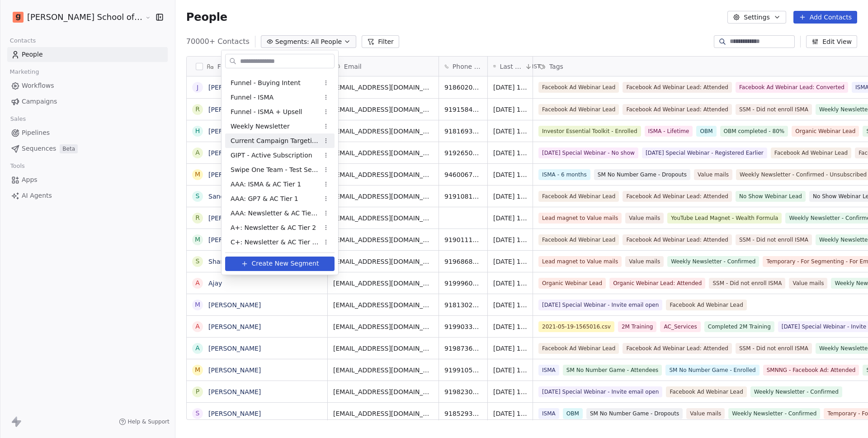 This screenshot has width=868, height=438. What do you see at coordinates (280, 264) in the screenshot?
I see `button: Create New Segment` at bounding box center [280, 264].